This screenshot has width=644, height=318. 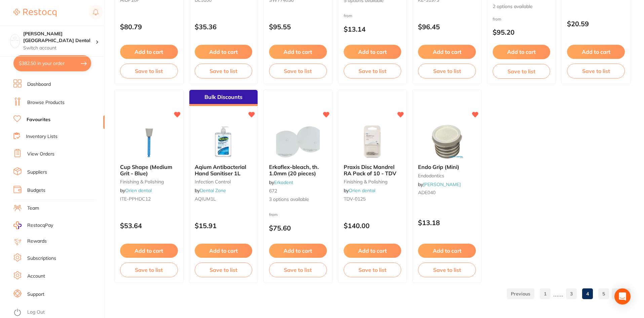 I want to click on img: Cup Shape (Medium Grit - Blue), so click(x=149, y=142).